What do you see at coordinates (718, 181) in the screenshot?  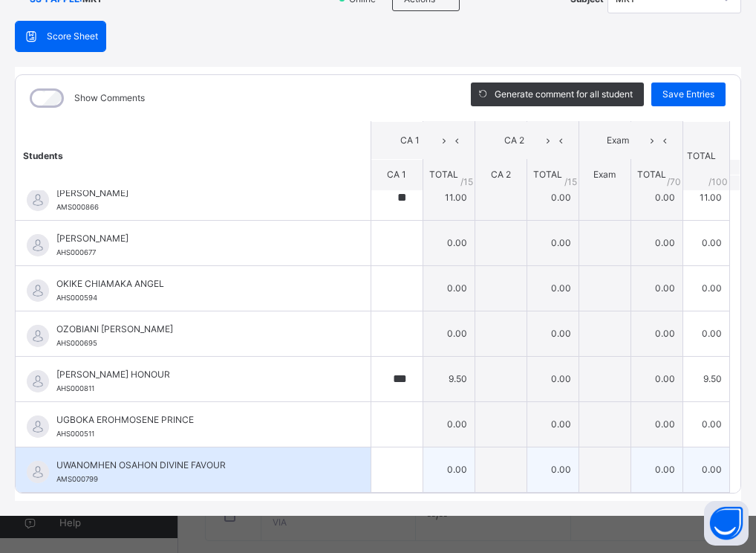 I see `span: /100` at bounding box center [718, 181].